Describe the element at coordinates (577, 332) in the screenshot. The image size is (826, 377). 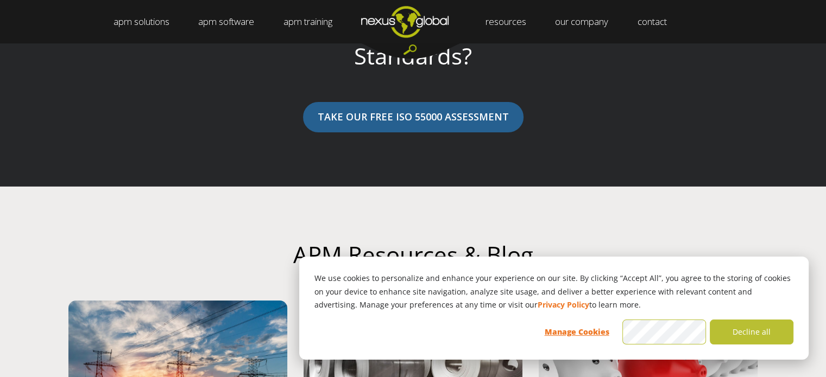
I see `button: Manage Cookies` at that location.